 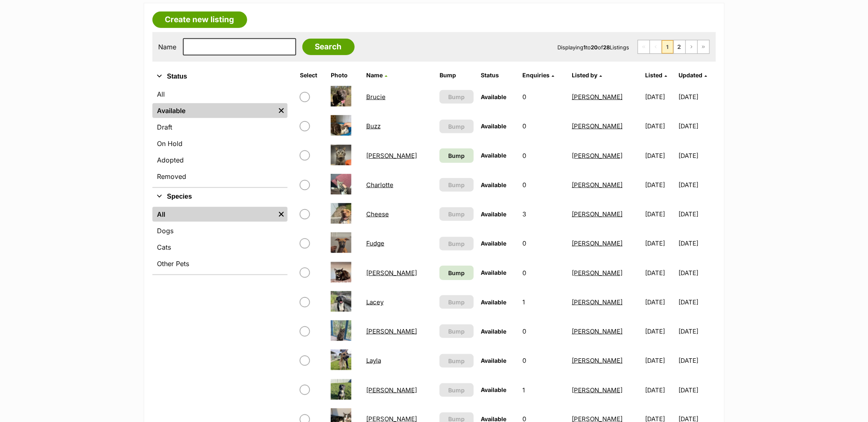 What do you see at coordinates (656, 75) in the screenshot?
I see `a: Listed` at bounding box center [656, 75].